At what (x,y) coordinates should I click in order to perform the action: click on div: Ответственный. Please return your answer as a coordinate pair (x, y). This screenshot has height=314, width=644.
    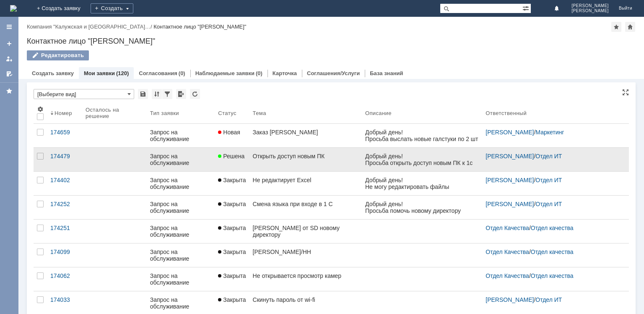
    Looking at the image, I should click on (506, 113).